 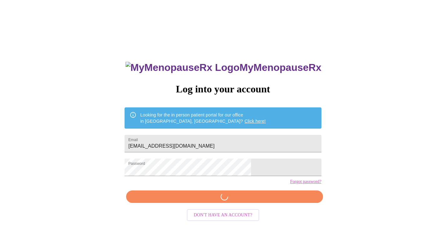 What do you see at coordinates (223, 215) in the screenshot?
I see `span: Don't have an account?` at bounding box center [223, 215].